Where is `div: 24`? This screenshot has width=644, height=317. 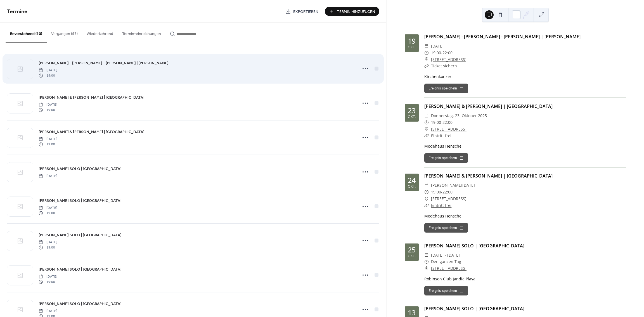
div: 24 is located at coordinates (412, 180).